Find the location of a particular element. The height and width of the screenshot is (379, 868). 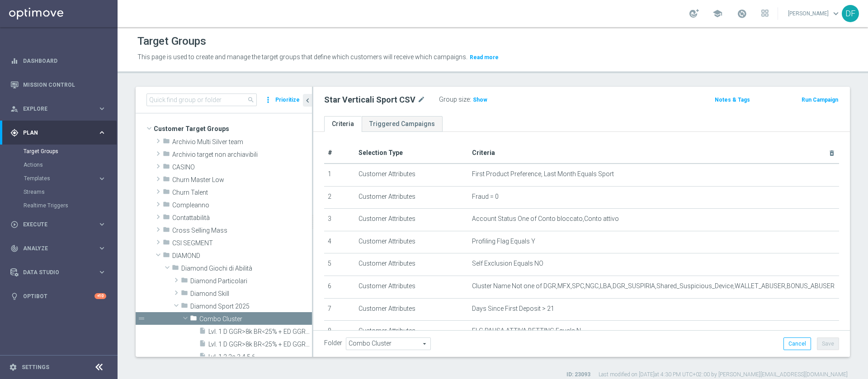

span: Fraud = 0 is located at coordinates (485, 196).